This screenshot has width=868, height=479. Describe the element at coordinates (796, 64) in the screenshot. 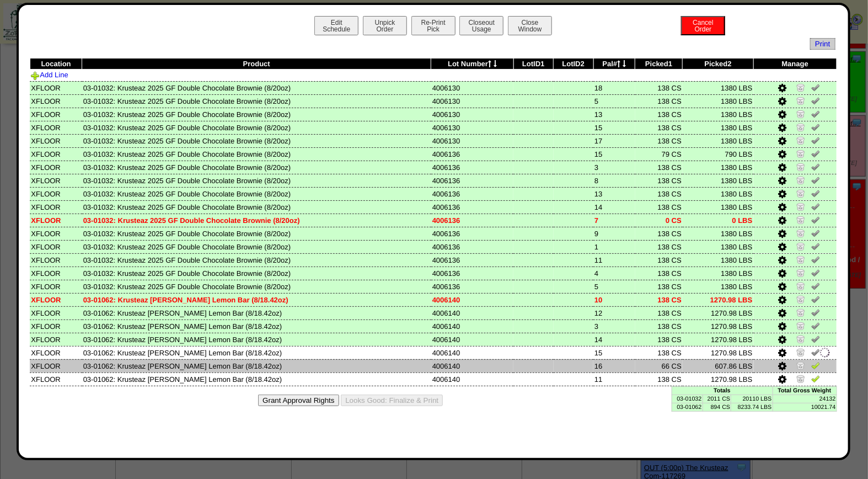

I see `th: Manage` at that location.